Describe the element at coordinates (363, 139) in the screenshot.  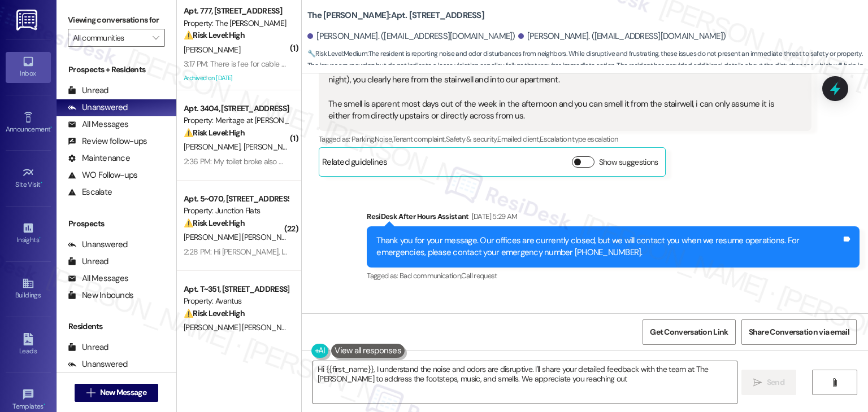
I see `span: Parking ,` at that location.